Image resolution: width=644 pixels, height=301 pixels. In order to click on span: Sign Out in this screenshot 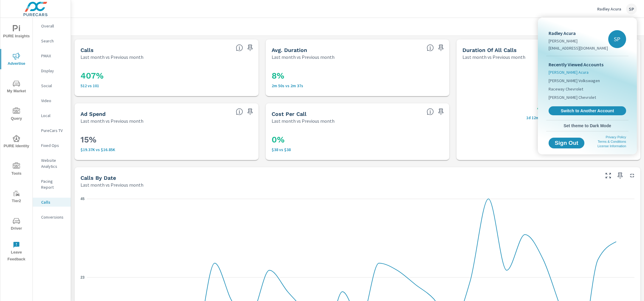, I will do `click(566, 143)`.